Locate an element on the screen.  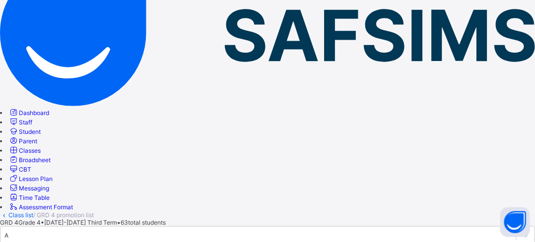
span: Time Table is located at coordinates (34, 197).